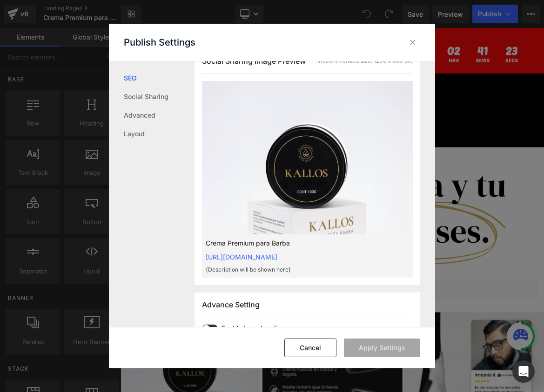  Describe the element at coordinates (443, 31) in the screenshot. I see `span: 02` at that location.